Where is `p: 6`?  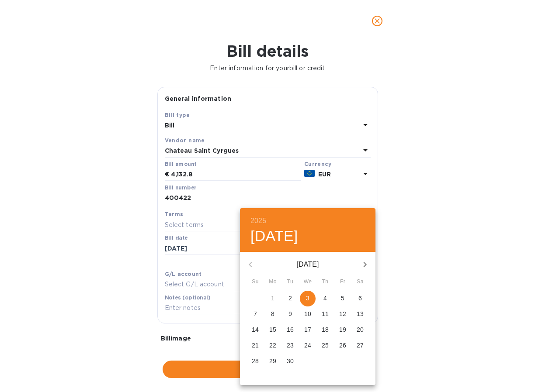 p: 6 is located at coordinates (360, 298).